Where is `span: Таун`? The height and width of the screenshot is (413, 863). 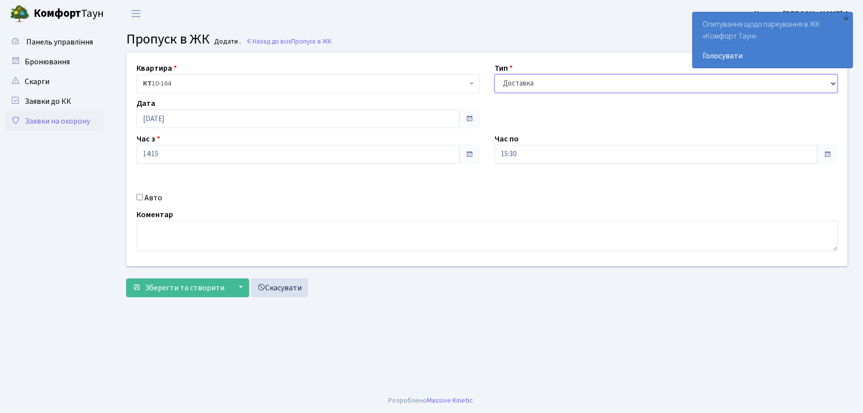 span: Таун is located at coordinates (69, 14).